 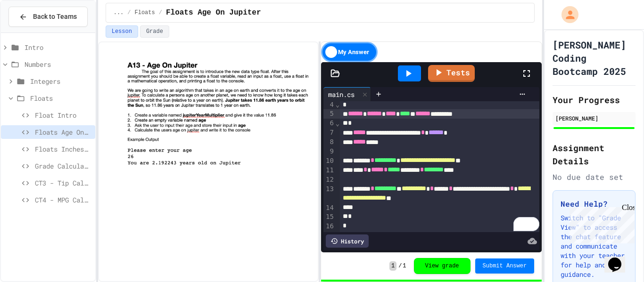 I want to click on span: Numbers, so click(x=58, y=64).